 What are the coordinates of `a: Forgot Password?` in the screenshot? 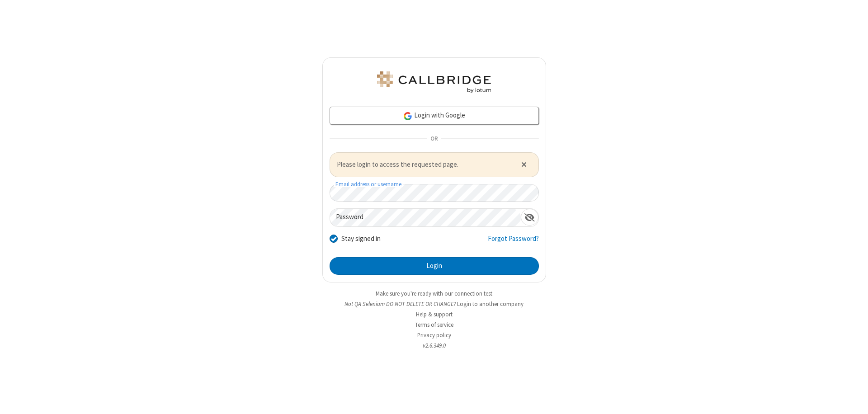 It's located at (513, 242).